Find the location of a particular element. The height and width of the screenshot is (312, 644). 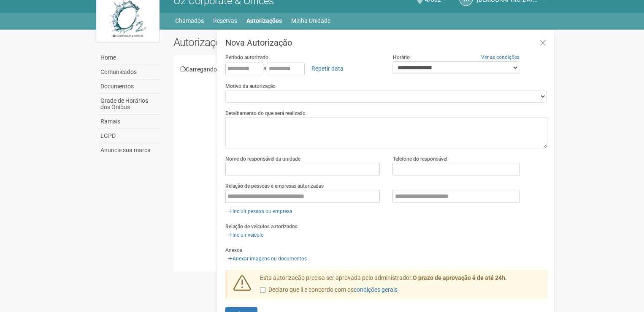

a: Ramais is located at coordinates (130, 122).